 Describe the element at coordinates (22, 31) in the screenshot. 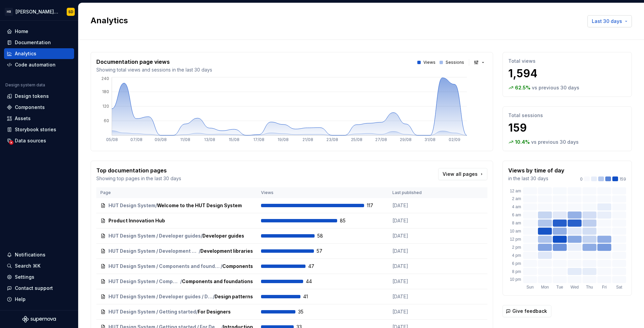

I see `div: Home` at that location.